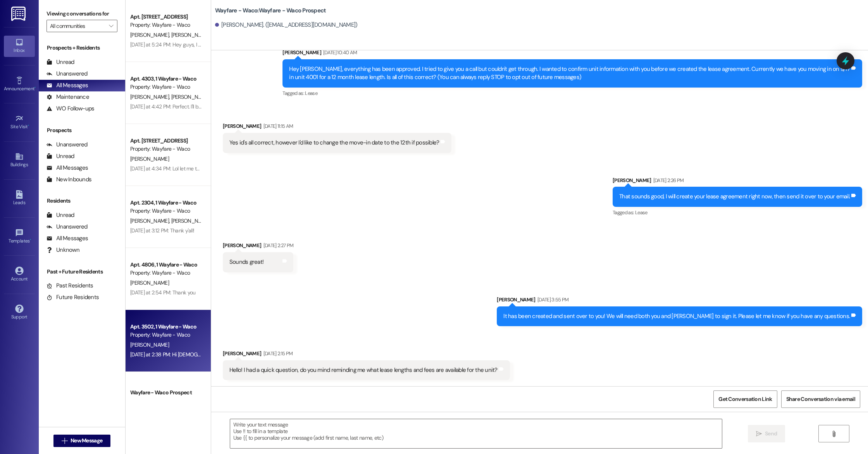 The height and width of the screenshot is (454, 868). What do you see at coordinates (78, 26) in the screenshot?
I see `input: All communities` at bounding box center [78, 26].